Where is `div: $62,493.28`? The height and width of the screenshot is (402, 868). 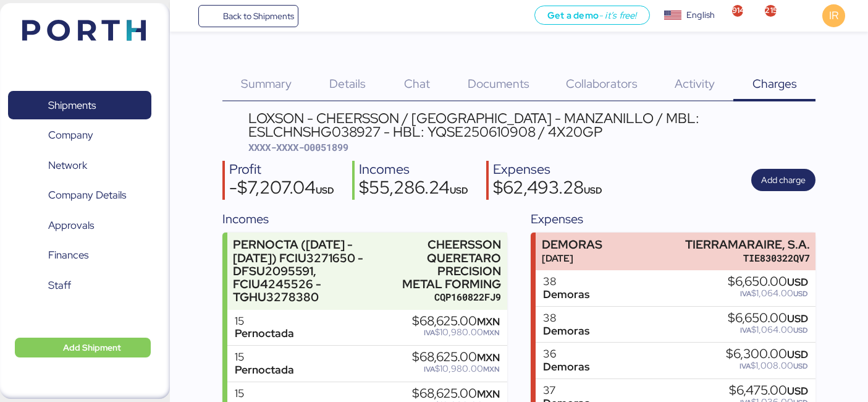 div: $62,493.28 is located at coordinates (547, 189).